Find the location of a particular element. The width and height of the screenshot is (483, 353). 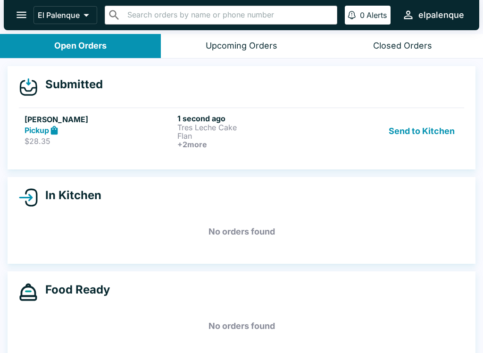

h6: 1 second ago is located at coordinates (252, 118).